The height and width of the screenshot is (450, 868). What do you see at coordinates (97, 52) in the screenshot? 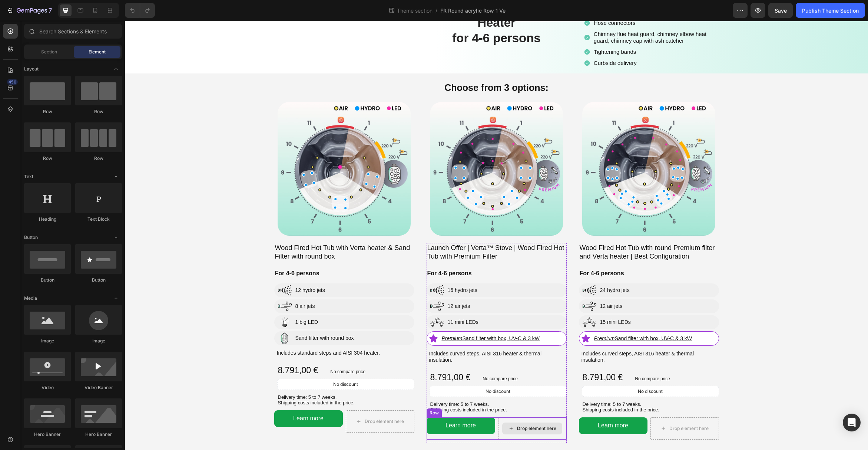
I see `span: Element` at bounding box center [97, 52].